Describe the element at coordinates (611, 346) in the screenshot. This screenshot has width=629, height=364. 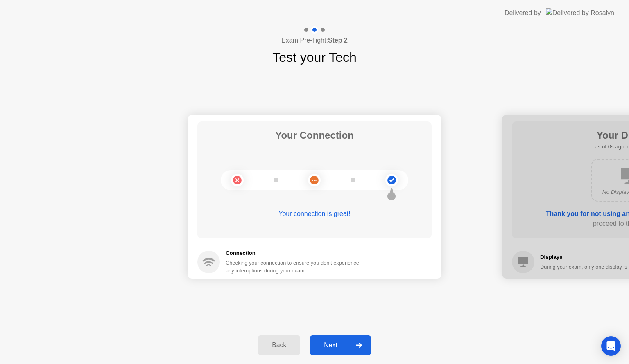
I see `div: Open Intercom Messenger` at that location.